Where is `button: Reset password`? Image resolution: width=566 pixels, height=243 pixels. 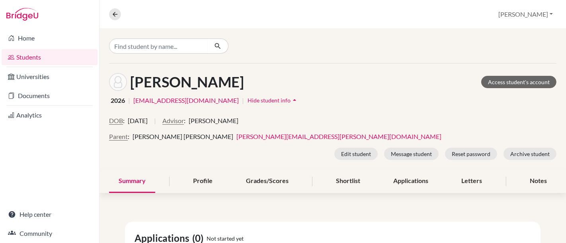 button: Reset password is located at coordinates (470, 154).